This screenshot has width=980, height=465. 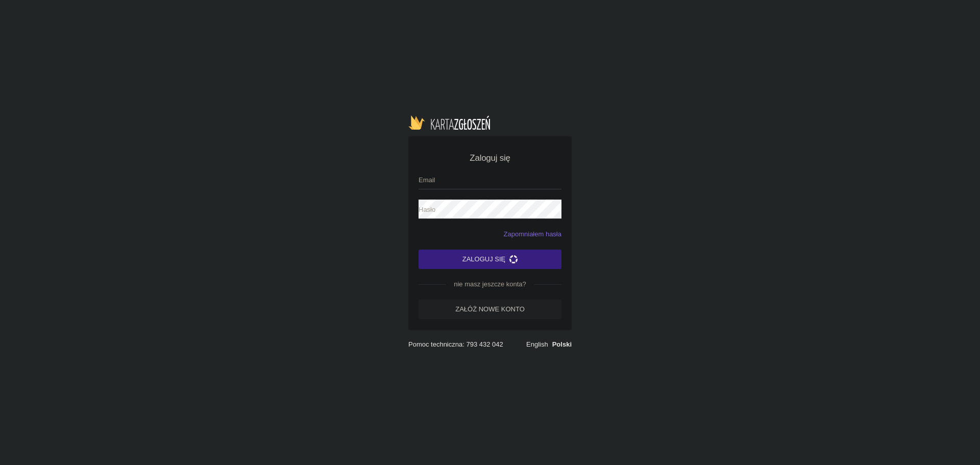 I want to click on a: Zapomniałem hasła, so click(x=533, y=234).